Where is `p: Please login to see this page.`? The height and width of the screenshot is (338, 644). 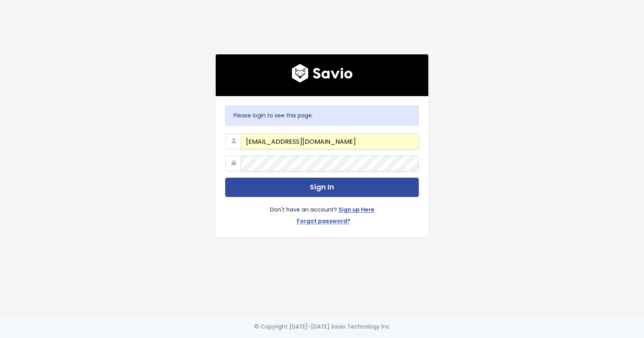
p: Please login to see this page. is located at coordinates (322, 116).